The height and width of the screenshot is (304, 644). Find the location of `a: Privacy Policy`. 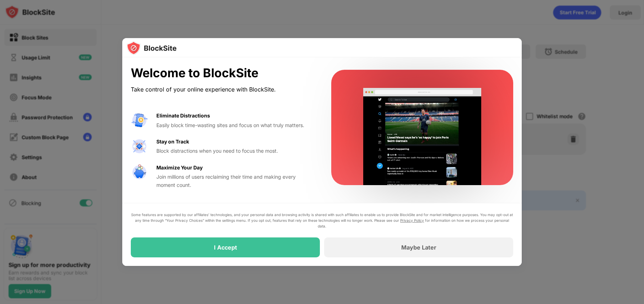

a: Privacy Policy is located at coordinates (412, 220).